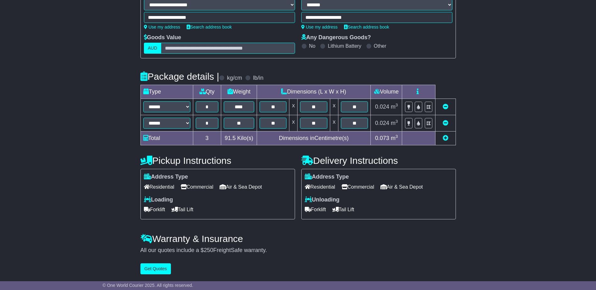 The image size is (596, 290). Describe the element at coordinates (336, 38) in the screenshot. I see `label: Any Dangerous Goods?` at that location.